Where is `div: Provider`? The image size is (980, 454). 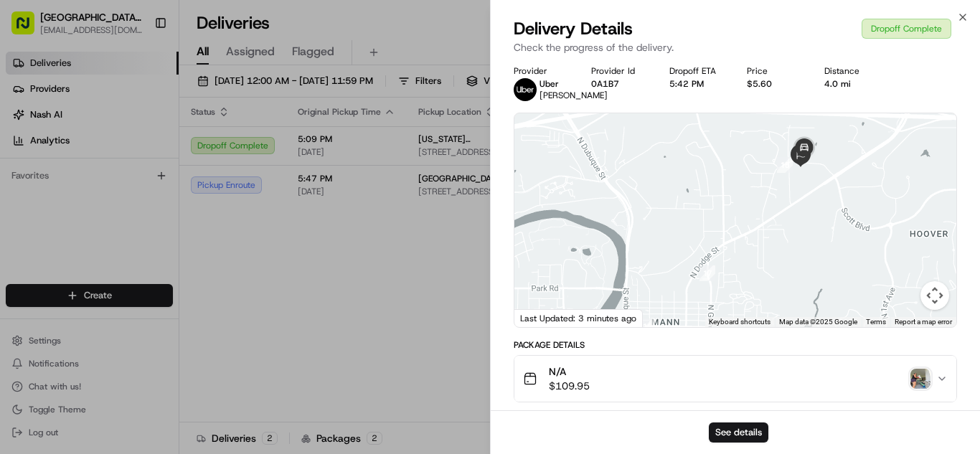
div: Provider is located at coordinates (541, 71).